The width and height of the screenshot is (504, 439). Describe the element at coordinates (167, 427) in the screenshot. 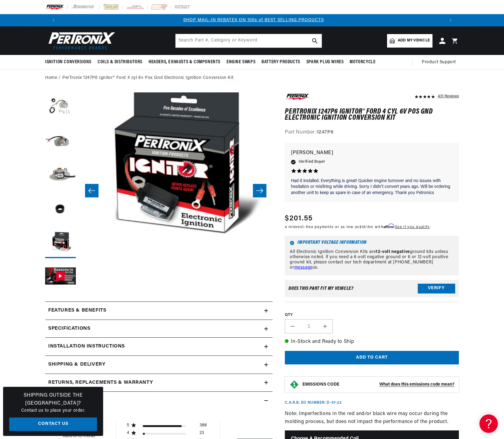

I see `div: 5 star by 388 reviews` at that location.